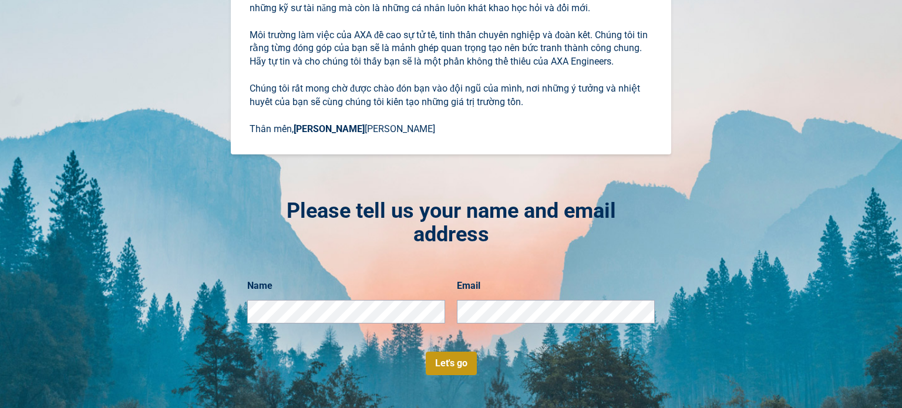 Image resolution: width=902 pixels, height=408 pixels. What do you see at coordinates (450, 48) in the screenshot?
I see `span: Môi trường làm việc của AXA đề cao sự tử tế, tinh thần chuyên nghiệp và đoàn kết. Chúng tôi tin r...` at bounding box center [450, 48].